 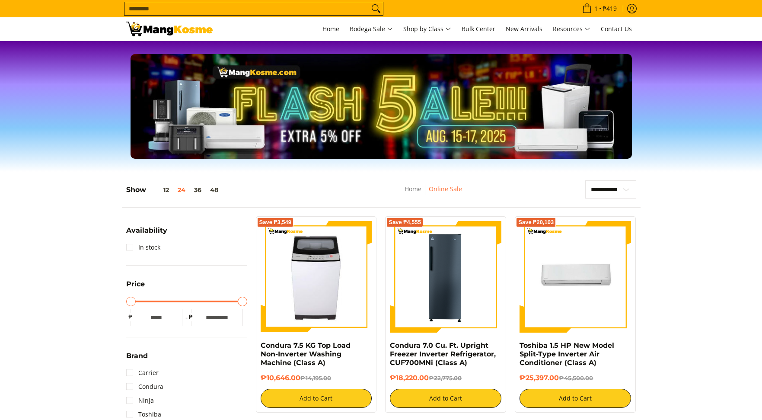 I want to click on button: 12, so click(x=159, y=190).